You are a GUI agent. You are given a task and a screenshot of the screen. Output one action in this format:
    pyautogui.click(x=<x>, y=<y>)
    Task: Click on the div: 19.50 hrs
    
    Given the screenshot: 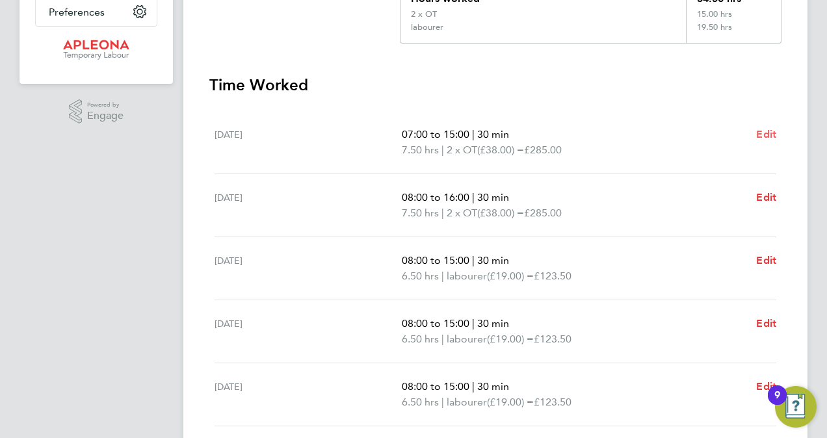 What is the action you would take?
    pyautogui.click(x=733, y=33)
    